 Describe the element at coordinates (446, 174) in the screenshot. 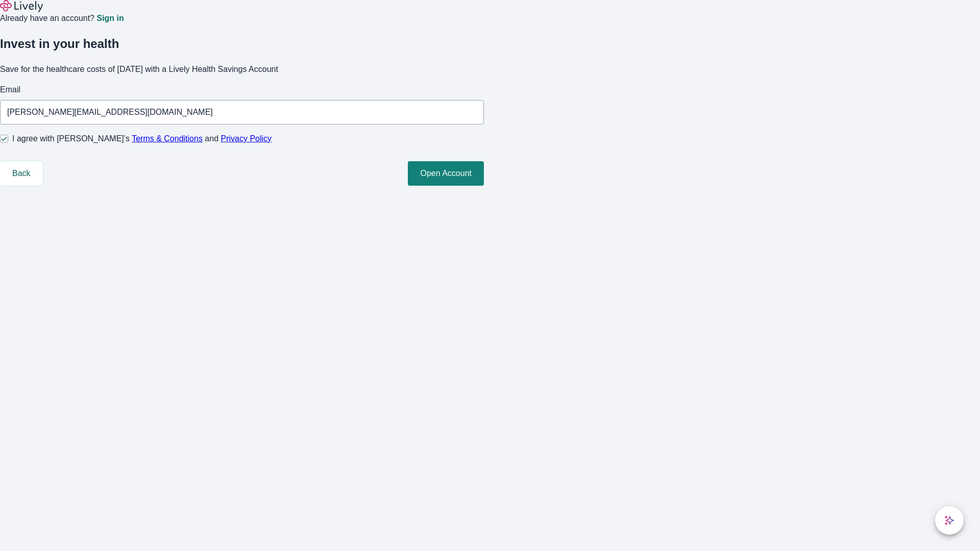

I see `button: Open Account` at that location.